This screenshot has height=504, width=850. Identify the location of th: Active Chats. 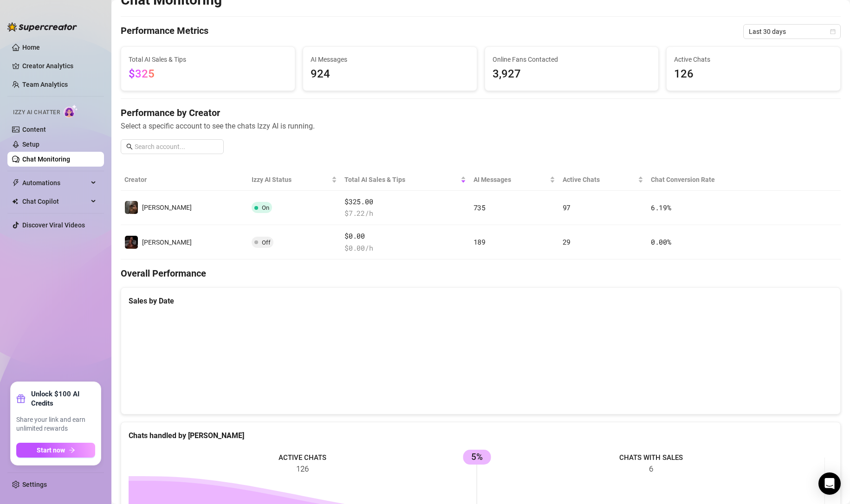
(602, 180).